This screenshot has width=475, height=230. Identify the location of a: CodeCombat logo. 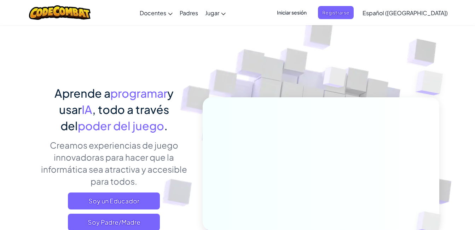
(60, 12).